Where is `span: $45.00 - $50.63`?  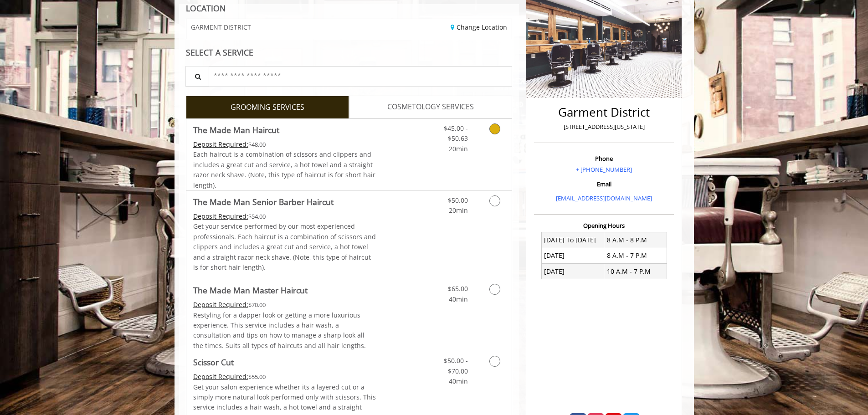
span: $45.00 - $50.63 is located at coordinates (455, 133).